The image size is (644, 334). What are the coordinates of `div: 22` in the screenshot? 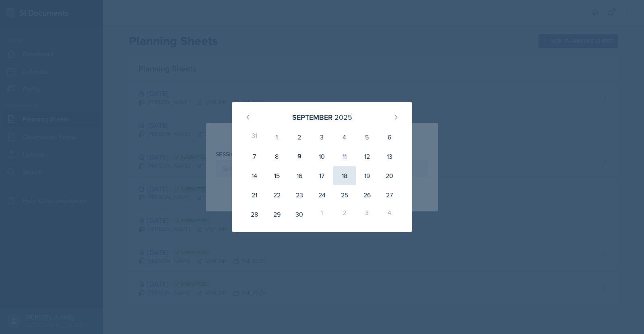 It's located at (277, 195).